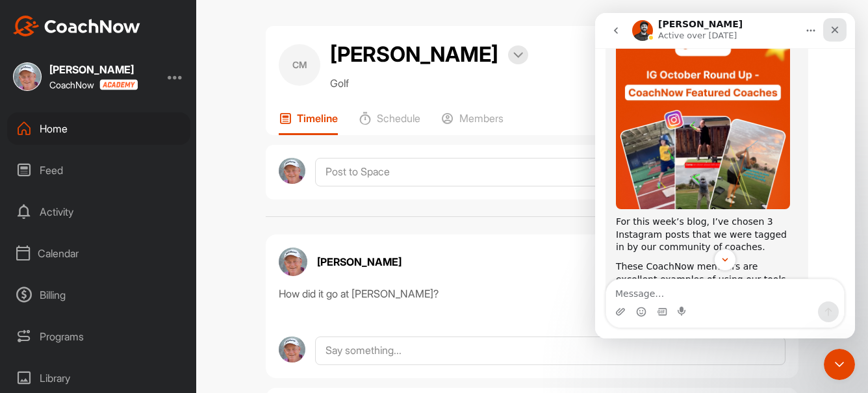 The image size is (868, 393). I want to click on div: Feed, so click(99, 170).